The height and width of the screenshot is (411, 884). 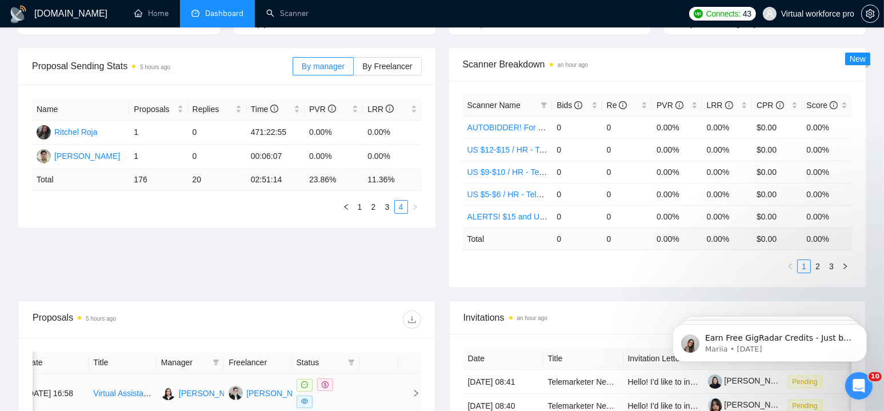 What do you see at coordinates (85, 23) in the screenshot?
I see `span: 100%` at bounding box center [85, 23].